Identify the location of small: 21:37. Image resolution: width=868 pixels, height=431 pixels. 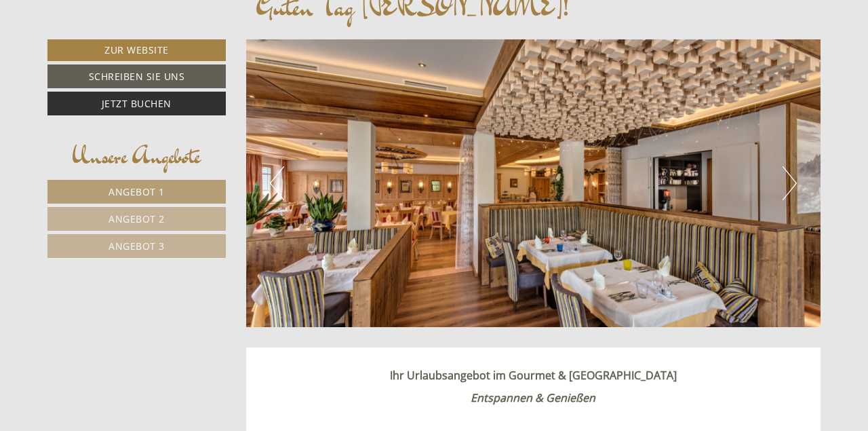
(123, 70).